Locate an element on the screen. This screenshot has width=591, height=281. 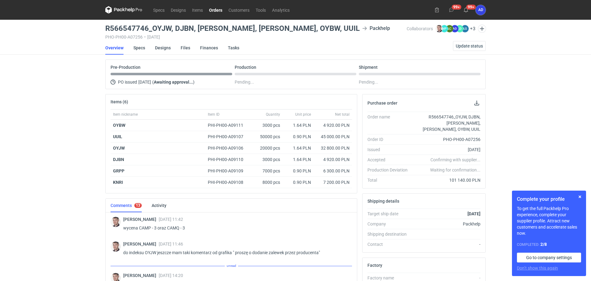
strong: UUIL is located at coordinates (118, 137).